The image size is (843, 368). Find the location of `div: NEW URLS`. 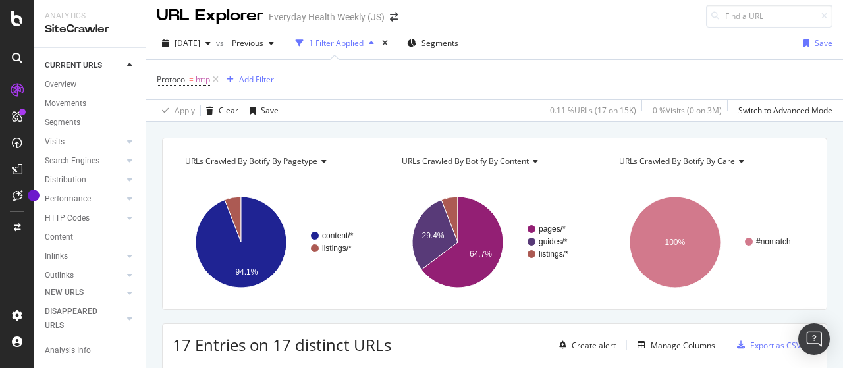

div: NEW URLS is located at coordinates (64, 292).